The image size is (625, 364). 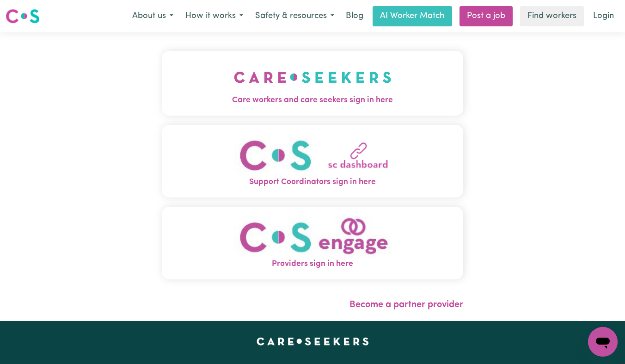 What do you see at coordinates (312, 341) in the screenshot?
I see `a: Careseekers home page` at bounding box center [312, 341].